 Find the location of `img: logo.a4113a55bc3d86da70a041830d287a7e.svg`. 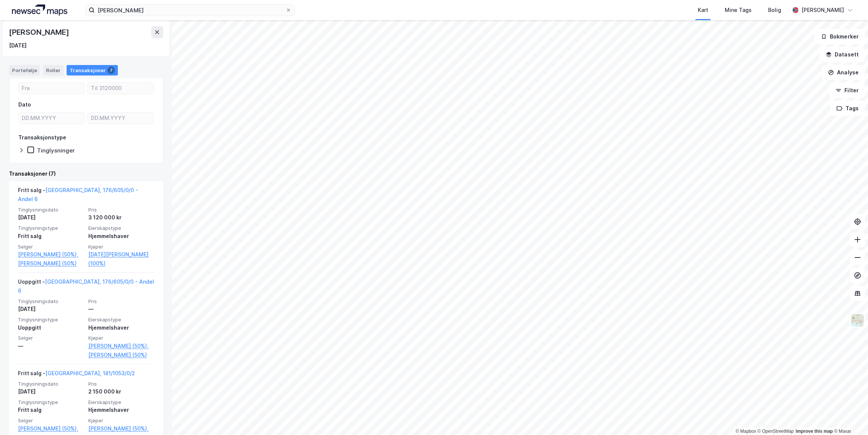

img: logo.a4113a55bc3d86da70a041830d287a7e.svg is located at coordinates (40, 10).